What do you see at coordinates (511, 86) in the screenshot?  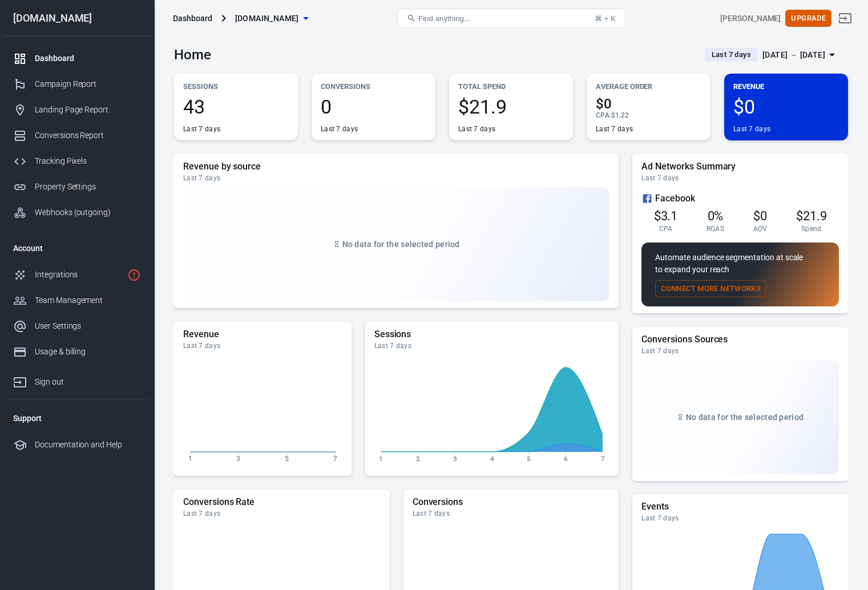 I see `p: Total Spend` at bounding box center [511, 86].